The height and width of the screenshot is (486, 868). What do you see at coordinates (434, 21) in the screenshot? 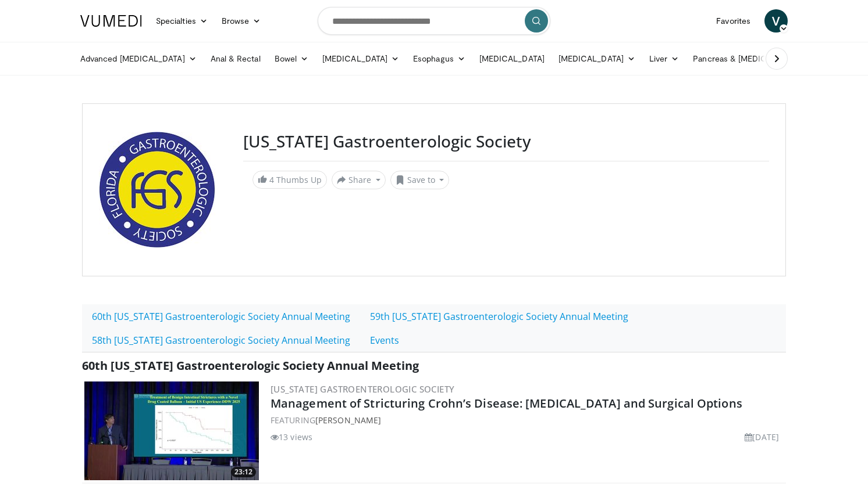
I see `input: Search topics, interventions` at bounding box center [434, 21].